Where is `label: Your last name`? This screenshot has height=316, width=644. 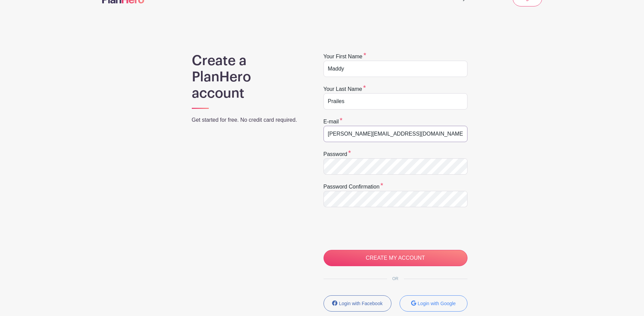 label: Your last name is located at coordinates (344, 89).